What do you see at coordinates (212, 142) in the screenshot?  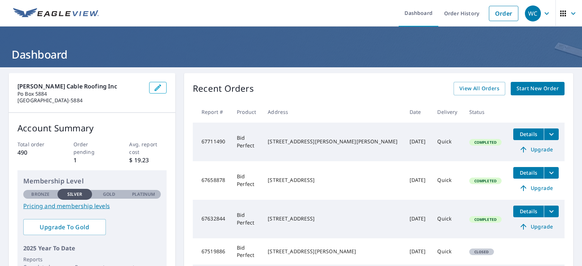 I see `td: 67711490` at bounding box center [212, 142].